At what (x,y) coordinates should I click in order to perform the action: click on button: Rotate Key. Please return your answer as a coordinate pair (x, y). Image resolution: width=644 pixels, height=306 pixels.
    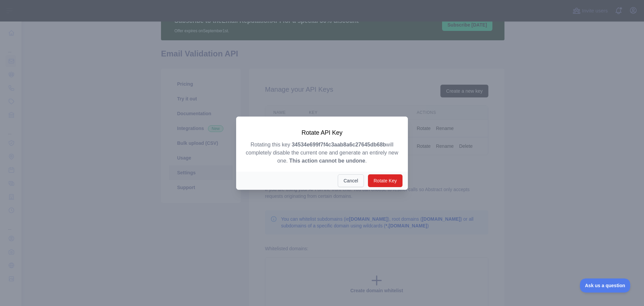
    Looking at the image, I should click on (385, 181).